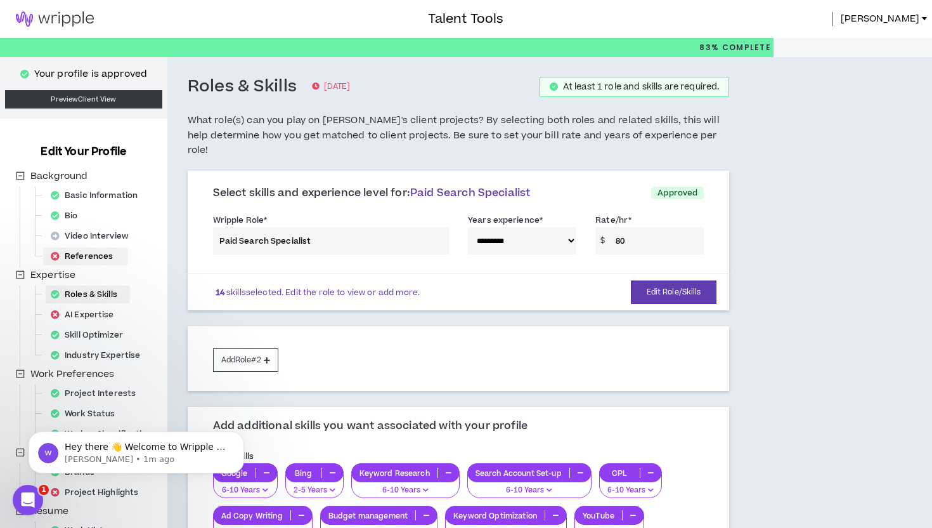 This screenshot has width=932, height=528. Describe the element at coordinates (620, 472) in the screenshot. I see `p: CPL` at that location.